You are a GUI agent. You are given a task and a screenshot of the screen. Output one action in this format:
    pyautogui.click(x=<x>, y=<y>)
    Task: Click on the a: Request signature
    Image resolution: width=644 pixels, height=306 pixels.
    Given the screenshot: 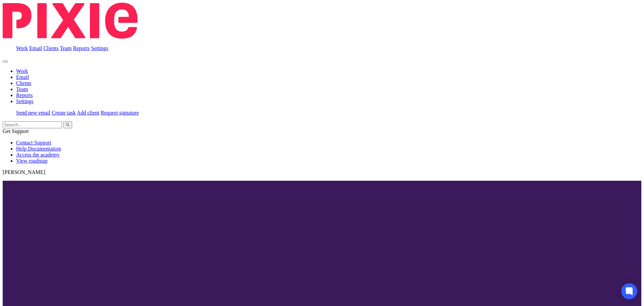 What is the action you would take?
    pyautogui.click(x=120, y=112)
    